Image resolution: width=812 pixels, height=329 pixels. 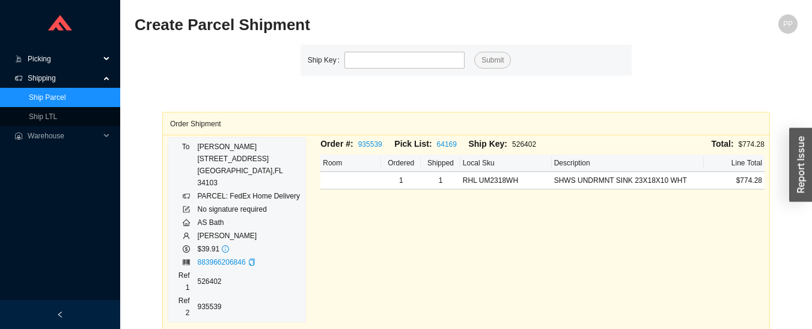 What do you see at coordinates (441, 163) in the screenshot?
I see `th: Shipped` at bounding box center [441, 163].